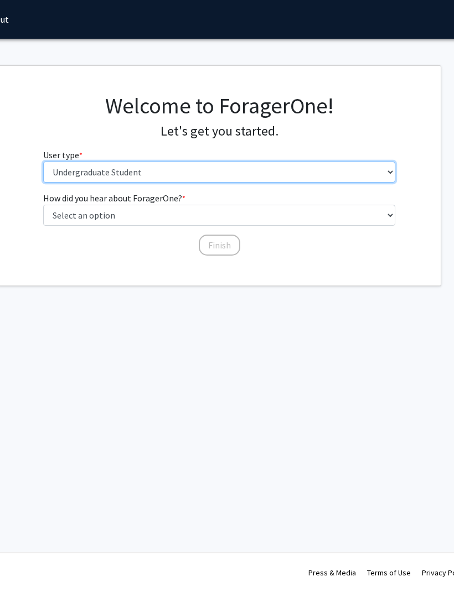  Describe the element at coordinates (219, 106) in the screenshot. I see `h1: Welcome to ForagerOne!` at that location.